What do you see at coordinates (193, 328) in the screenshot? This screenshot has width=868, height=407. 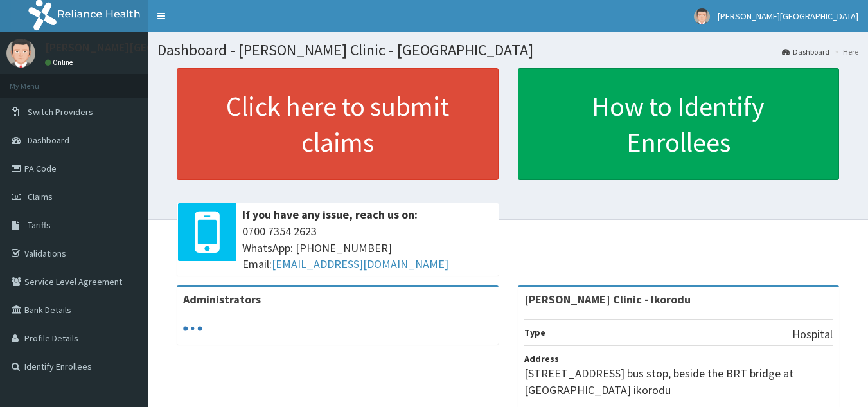 I see `svg: audio-loading` at bounding box center [193, 328].